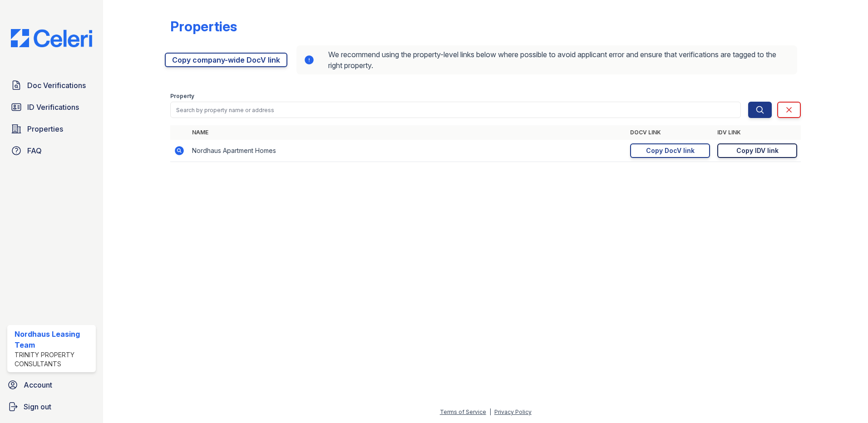 This screenshot has height=423, width=868. What do you see at coordinates (51, 151) in the screenshot?
I see `a: FAQ` at bounding box center [51, 151].